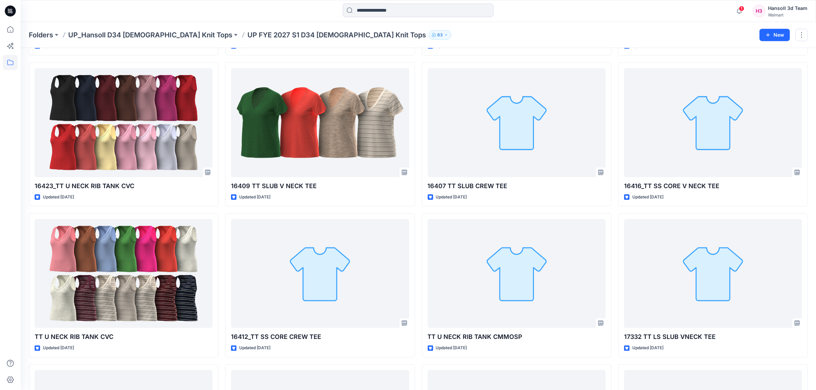  What do you see at coordinates (712, 186) in the screenshot?
I see `p: 16416_TT SS CORE V NECK TEE` at bounding box center [712, 186].